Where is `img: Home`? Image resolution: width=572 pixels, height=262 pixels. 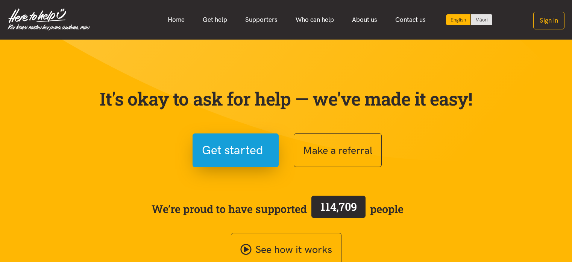 img: Home is located at coordinates (49, 20).